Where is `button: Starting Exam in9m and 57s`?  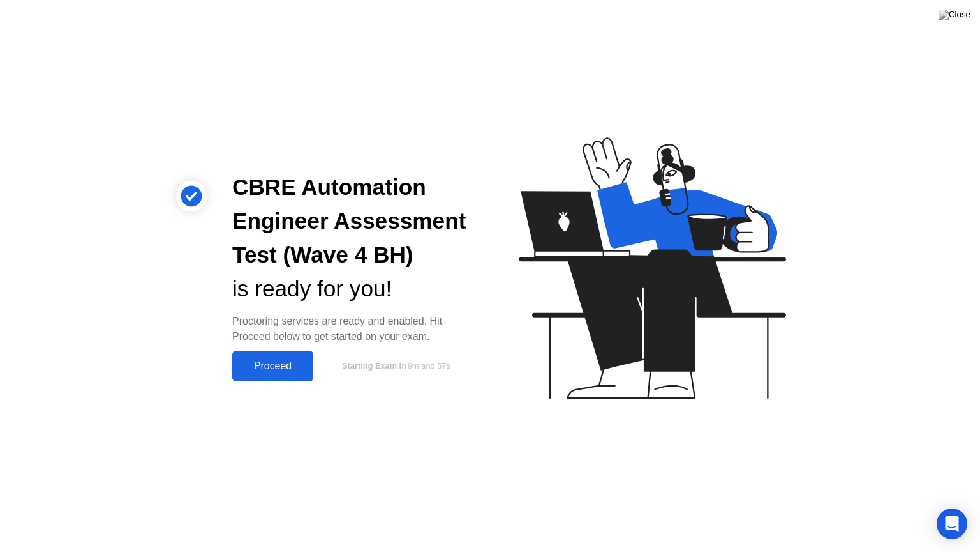 button: Starting Exam in9m and 57s is located at coordinates (395, 366).